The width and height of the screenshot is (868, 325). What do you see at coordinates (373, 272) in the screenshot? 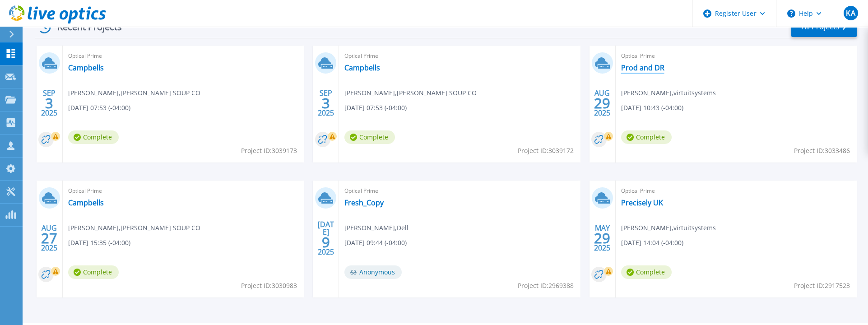
I see `span: Anonymous` at bounding box center [373, 272].